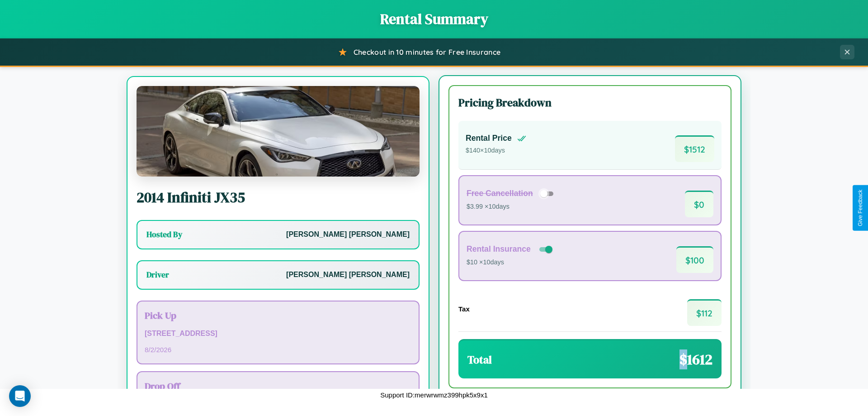  What do you see at coordinates (511, 262) in the screenshot?
I see `p: $10 × 10 days` at bounding box center [511, 262].